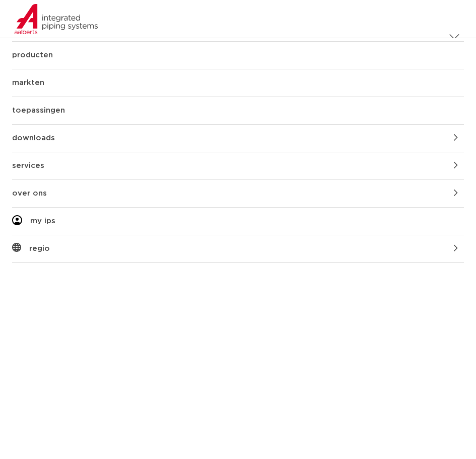  What do you see at coordinates (237, 166) in the screenshot?
I see `a: services` at bounding box center [237, 166].